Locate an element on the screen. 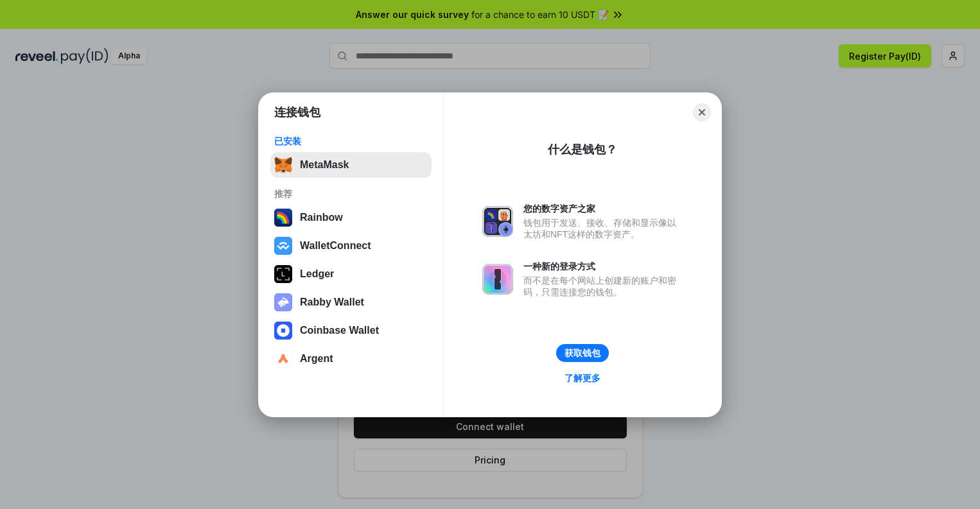 The image size is (980, 509). div: 一种新的登录方式 is located at coordinates (603, 266).